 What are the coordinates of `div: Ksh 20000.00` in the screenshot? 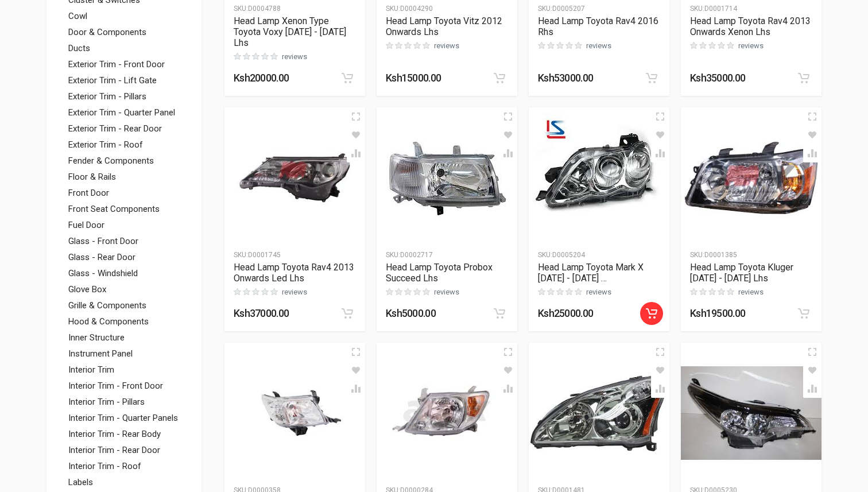 It's located at (261, 78).